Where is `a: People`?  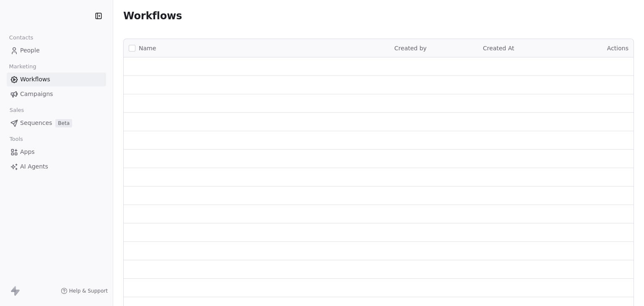 a: People is located at coordinates (56, 50).